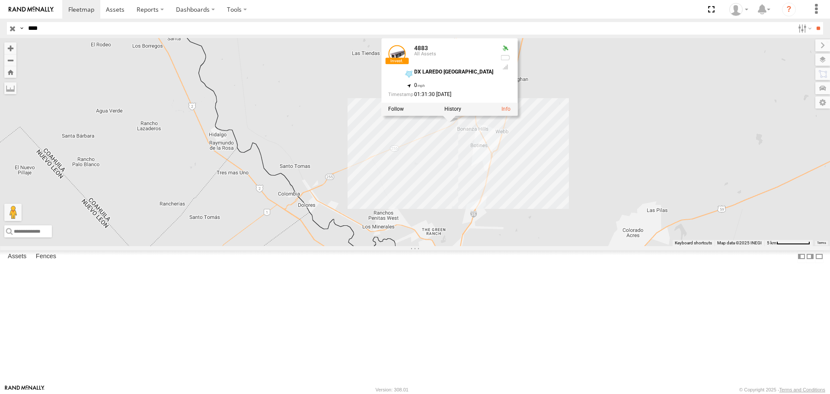 The width and height of the screenshot is (830, 394). What do you see at coordinates (392, 390) in the screenshot?
I see `div: Version: 308.01` at bounding box center [392, 390].